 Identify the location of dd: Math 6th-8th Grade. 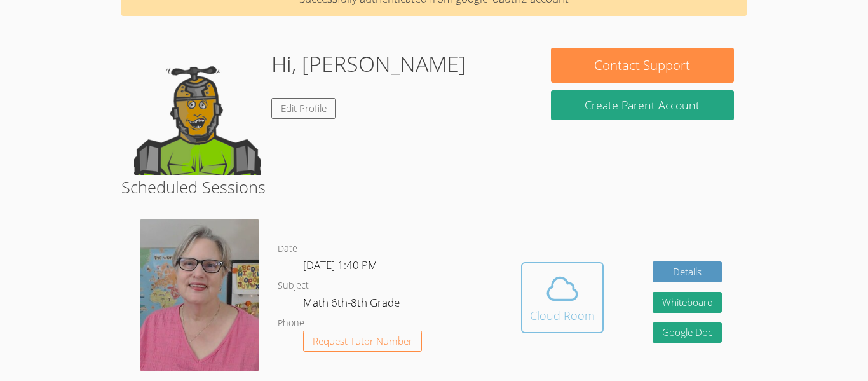
(352, 305).